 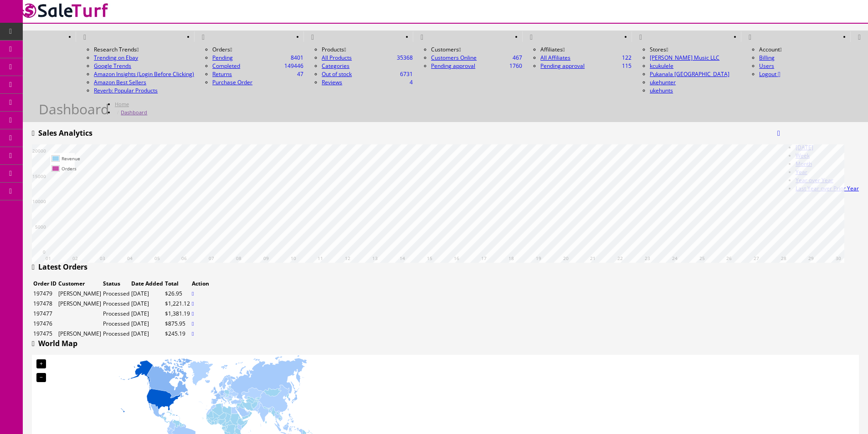 I want to click on span: Logout, so click(x=768, y=73).